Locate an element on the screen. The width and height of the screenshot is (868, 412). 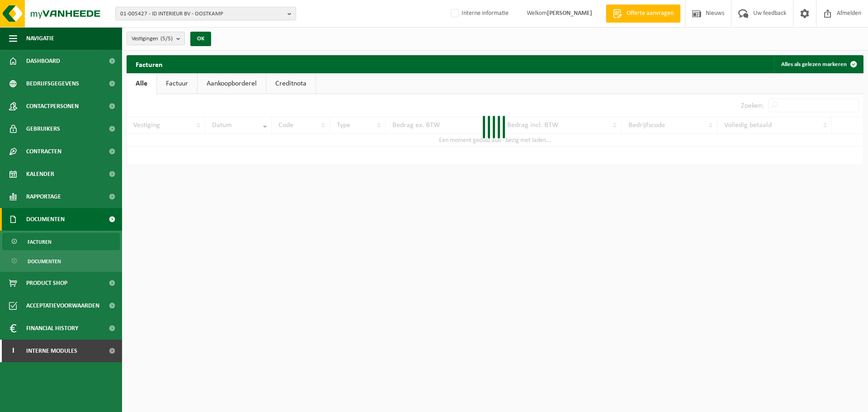
span: Offerte aanvragen is located at coordinates (650, 13).